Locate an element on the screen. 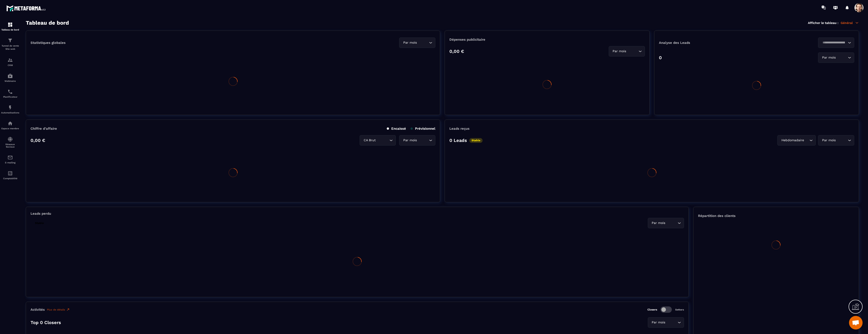 The image size is (868, 334). p: Afficher le tableau : is located at coordinates (823, 23).